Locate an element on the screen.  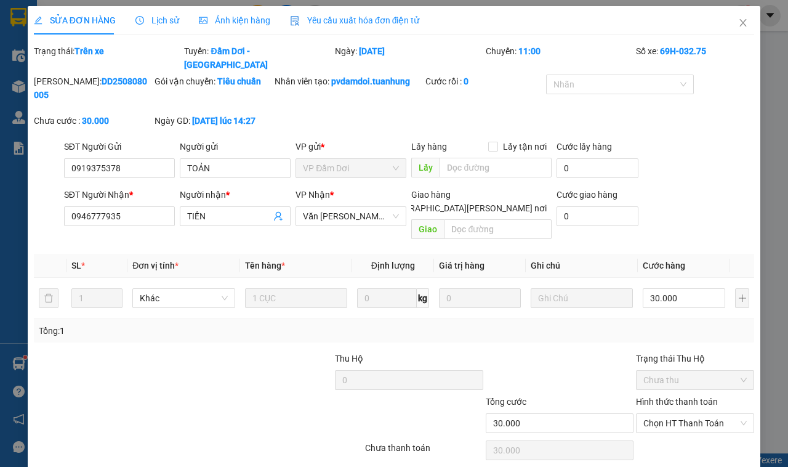
div: Chuyến: is located at coordinates (560, 58).